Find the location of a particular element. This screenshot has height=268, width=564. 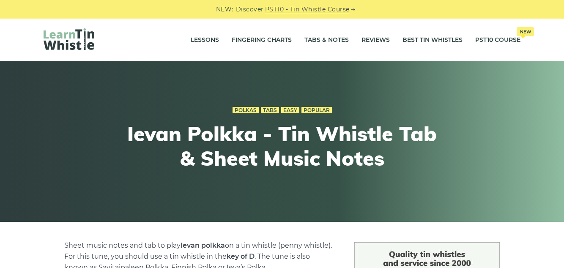

a: Tabs & Notes is located at coordinates (326, 40).